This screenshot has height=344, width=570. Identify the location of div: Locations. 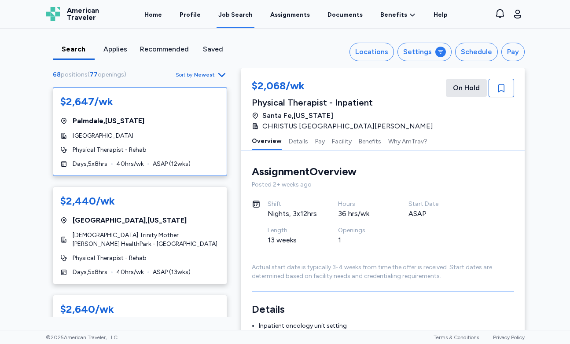
(371, 52).